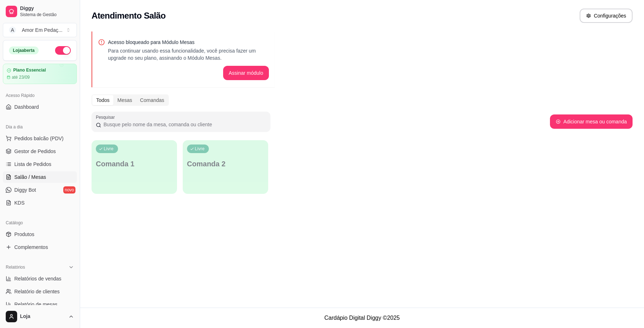 The height and width of the screenshot is (328, 644). What do you see at coordinates (246, 73) in the screenshot?
I see `button: Assinar módulo` at bounding box center [246, 73].